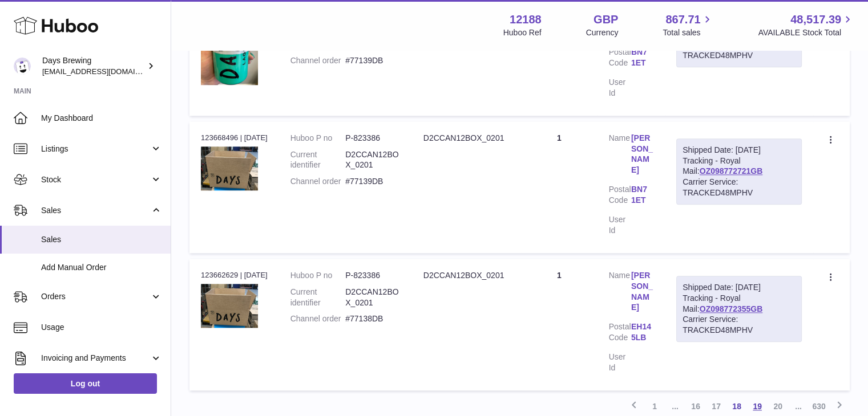 The width and height of the screenshot is (868, 416). What do you see at coordinates (373, 319) in the screenshot?
I see `dd: #77138DB` at bounding box center [373, 319].